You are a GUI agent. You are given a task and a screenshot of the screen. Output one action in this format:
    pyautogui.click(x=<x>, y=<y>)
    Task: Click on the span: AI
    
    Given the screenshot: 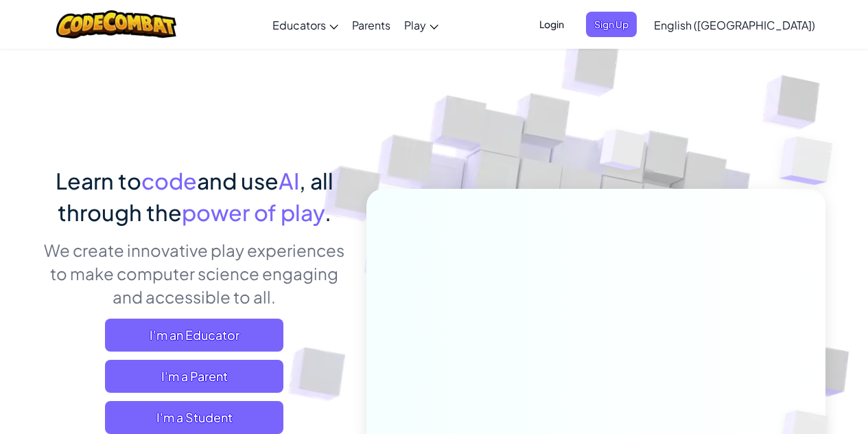 What is the action you would take?
    pyautogui.click(x=289, y=180)
    